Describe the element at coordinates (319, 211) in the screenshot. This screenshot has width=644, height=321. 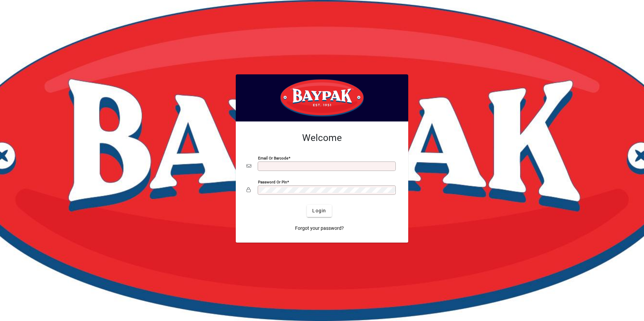
I see `button: Login` at that location.